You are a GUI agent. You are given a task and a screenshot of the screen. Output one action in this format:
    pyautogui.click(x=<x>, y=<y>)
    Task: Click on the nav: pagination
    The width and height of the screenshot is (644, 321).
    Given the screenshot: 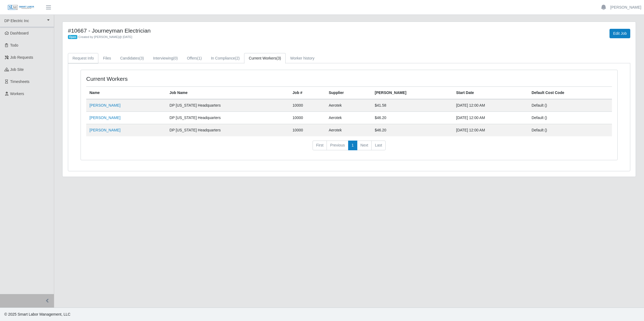 What is the action you would take?
    pyautogui.click(x=349, y=148)
    